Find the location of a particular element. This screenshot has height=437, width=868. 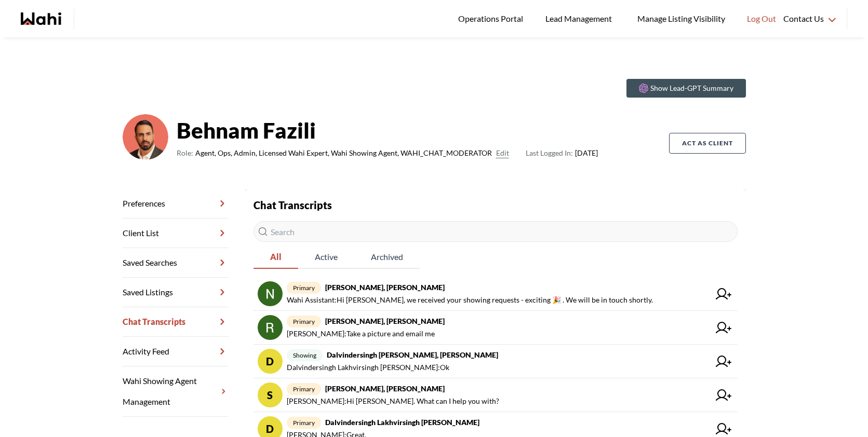

button: All is located at coordinates (276, 257).